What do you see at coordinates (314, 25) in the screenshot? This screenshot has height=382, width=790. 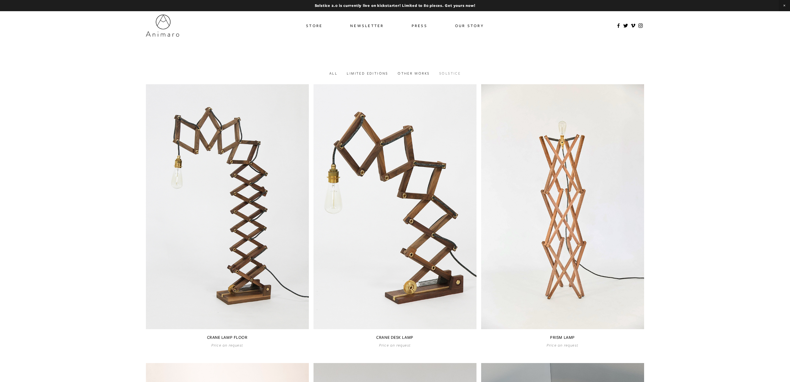 I see `a: Store` at bounding box center [314, 25].